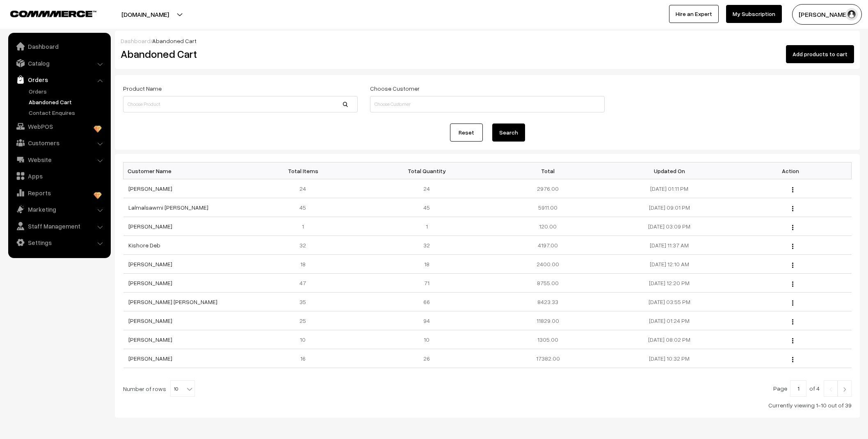 The height and width of the screenshot is (439, 868). Describe the element at coordinates (144, 245) in the screenshot. I see `a: Kishore Deb` at that location.